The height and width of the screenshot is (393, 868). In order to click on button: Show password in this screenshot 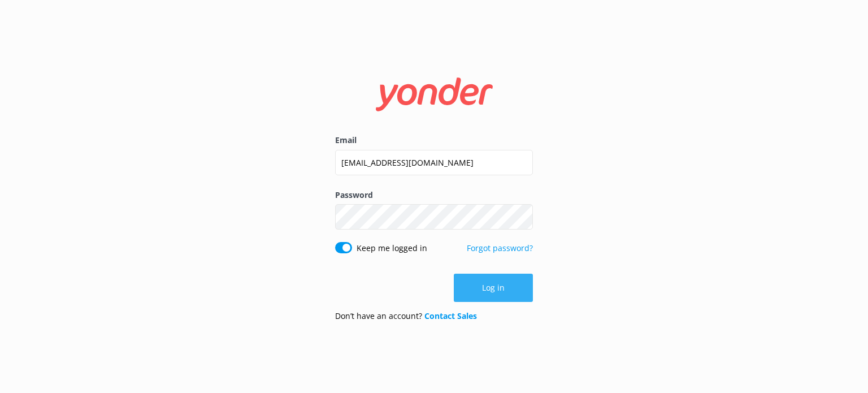, I will do `click(521, 217)`.